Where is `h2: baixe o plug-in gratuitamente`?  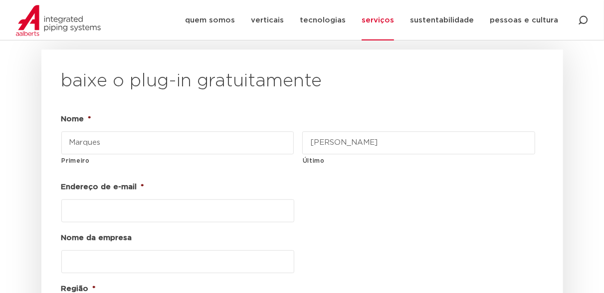 h2: baixe o plug-in gratuitamente is located at coordinates (302, 81).